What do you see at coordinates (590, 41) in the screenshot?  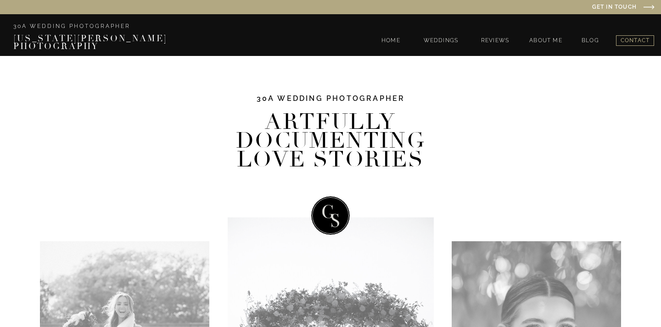 I see `a: BLOG` at bounding box center [590, 41].